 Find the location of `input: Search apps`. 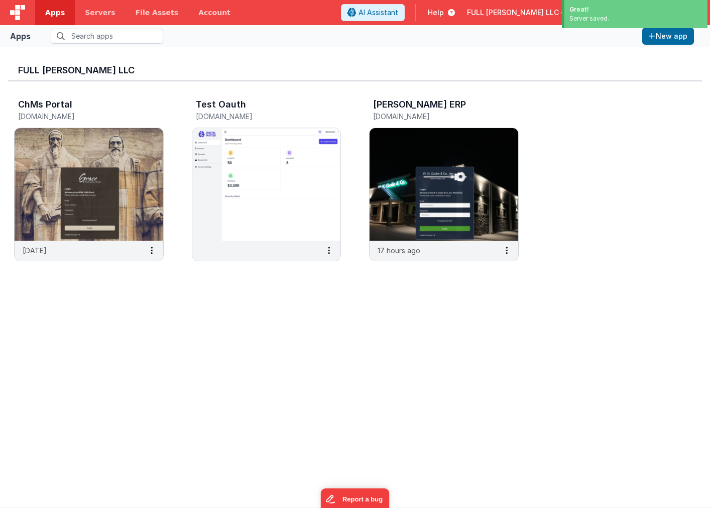

input: Search apps is located at coordinates (107, 36).